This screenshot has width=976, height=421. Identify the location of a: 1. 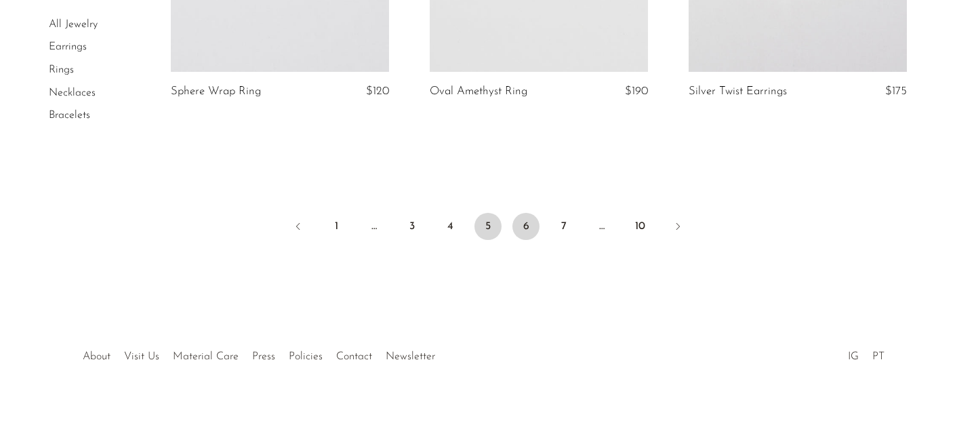
(336, 226).